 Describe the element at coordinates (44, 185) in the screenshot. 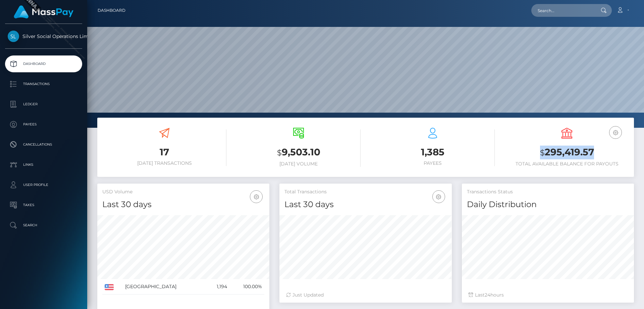

I see `a: User Profile` at that location.